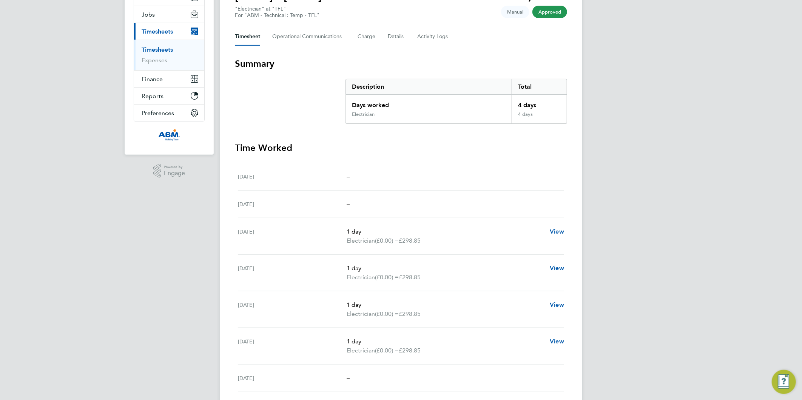  I want to click on h3: Summary, so click(401, 64).